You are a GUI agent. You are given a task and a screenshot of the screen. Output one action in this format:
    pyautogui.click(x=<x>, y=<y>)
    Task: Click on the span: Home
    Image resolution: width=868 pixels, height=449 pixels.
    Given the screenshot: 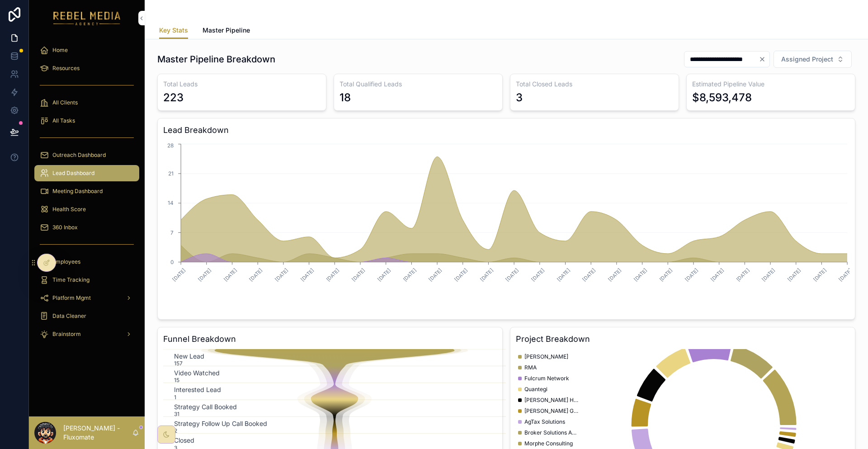 What is the action you would take?
    pyautogui.click(x=60, y=50)
    